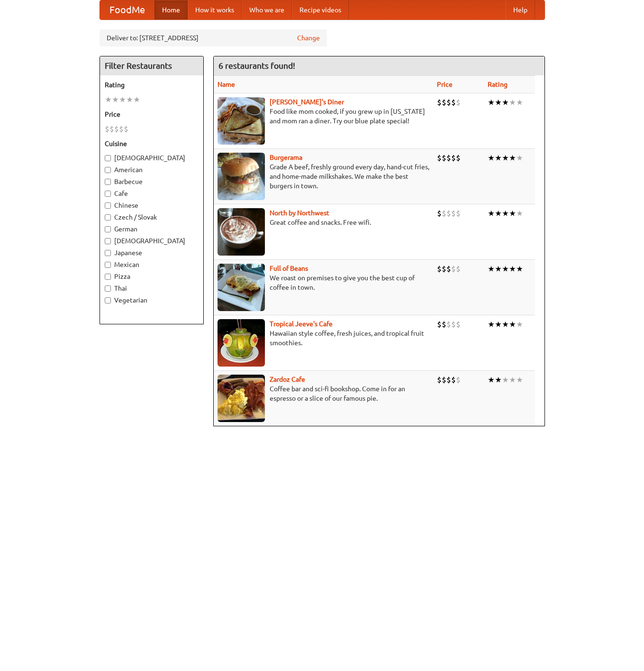  What do you see at coordinates (287, 379) in the screenshot?
I see `b: Zardoz Cafe` at bounding box center [287, 379].